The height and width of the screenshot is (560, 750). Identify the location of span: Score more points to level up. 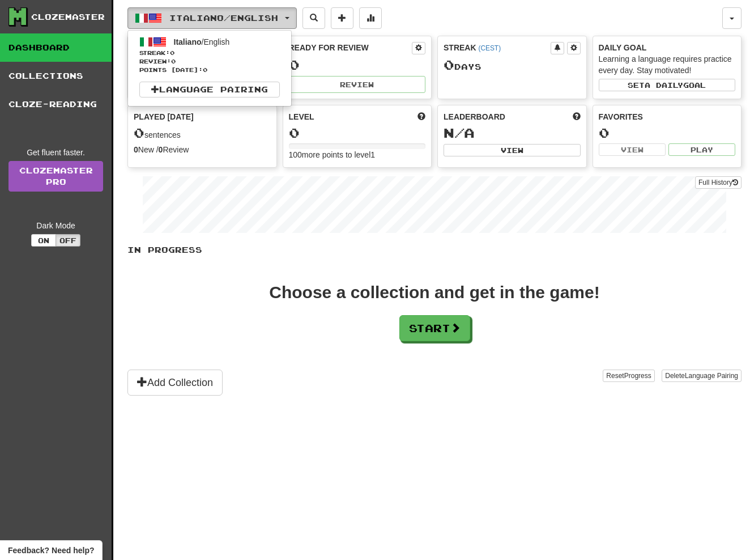
(422, 117).